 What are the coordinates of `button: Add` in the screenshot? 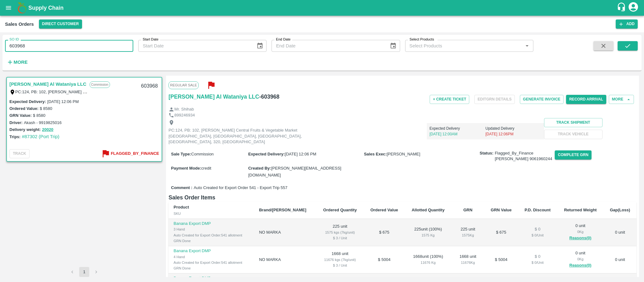 It's located at (627, 24).